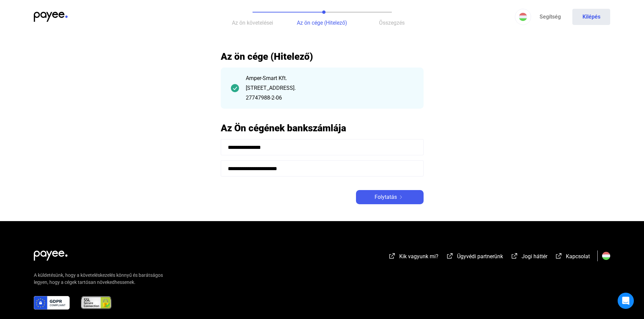 This screenshot has width=644, height=319. What do you see at coordinates (386, 197) in the screenshot?
I see `span: Folytatás` at bounding box center [386, 197].